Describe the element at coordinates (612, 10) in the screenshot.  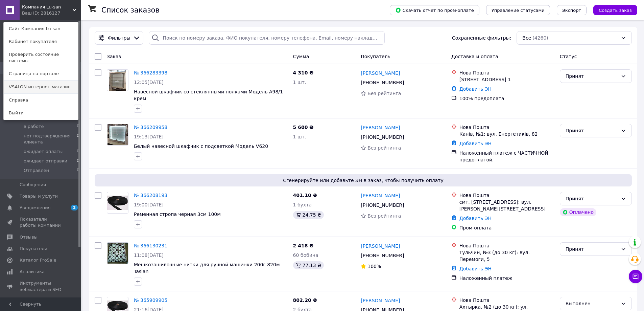
I see `a: Создать заказ` at that location.